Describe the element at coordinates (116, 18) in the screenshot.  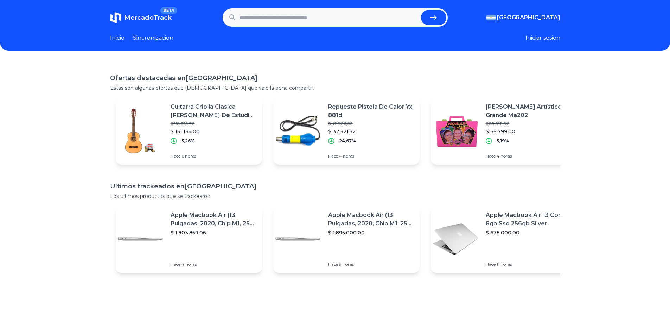
I see `img: MercadoTrack` at that location.